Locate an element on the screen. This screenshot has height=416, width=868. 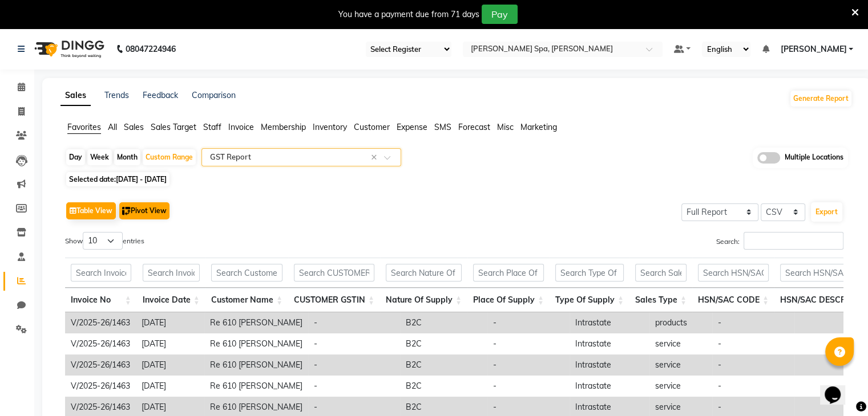
div: Day is located at coordinates (75, 157).